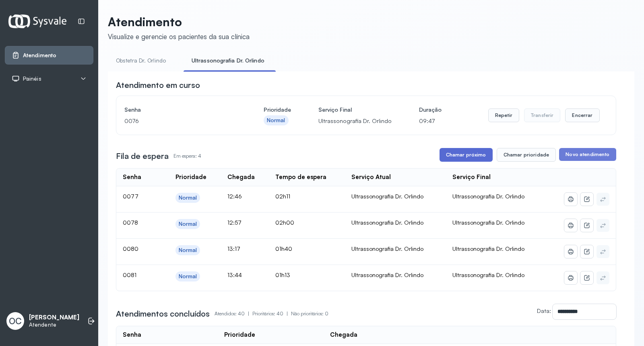 Image resolution: width=644 pixels, height=346 pixels. Describe the element at coordinates (234, 196) in the screenshot. I see `span: 12:46` at that location.